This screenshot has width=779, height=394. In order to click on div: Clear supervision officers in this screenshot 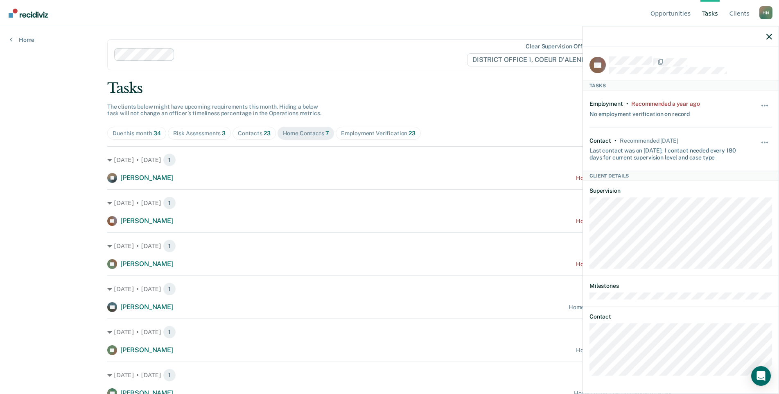, I will do `click(561, 46)`.